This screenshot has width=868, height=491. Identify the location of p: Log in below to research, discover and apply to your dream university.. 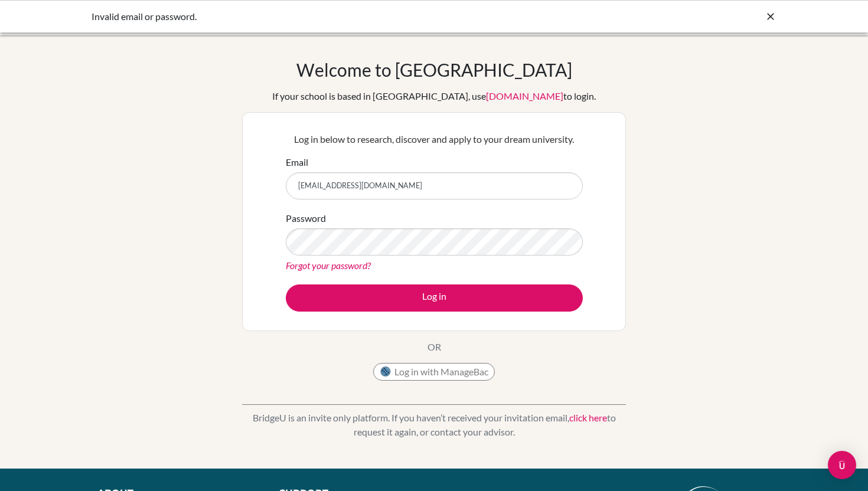
(434, 139).